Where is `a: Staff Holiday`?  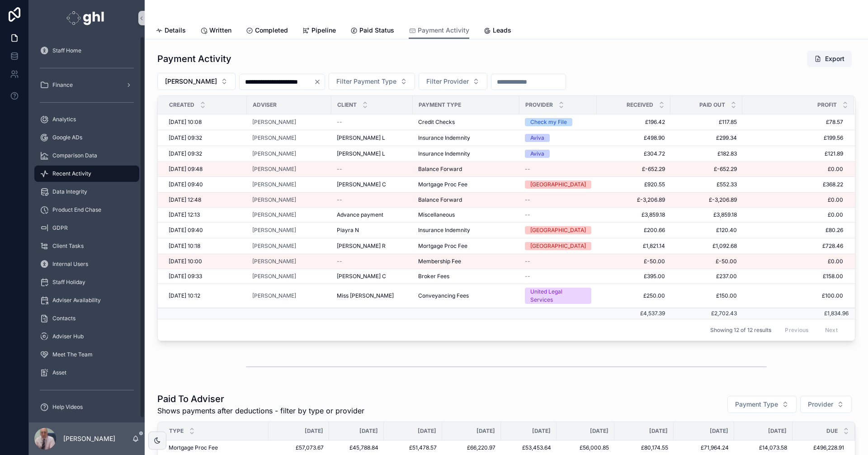
a: Staff Holiday is located at coordinates (87, 282).